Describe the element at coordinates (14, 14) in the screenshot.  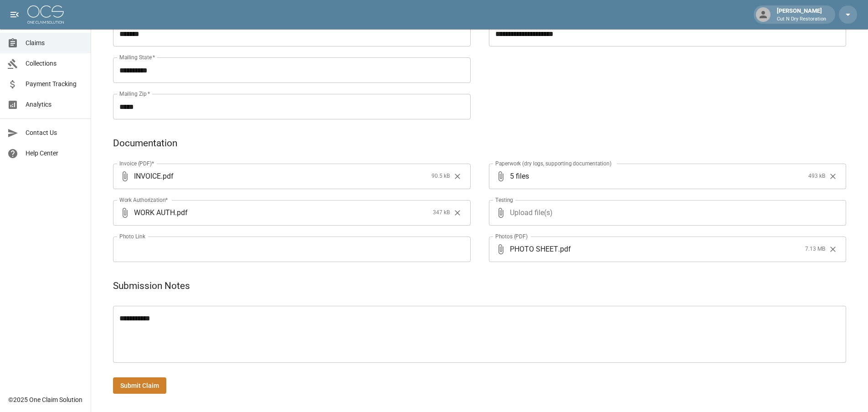
I see `button: open drawer` at that location.